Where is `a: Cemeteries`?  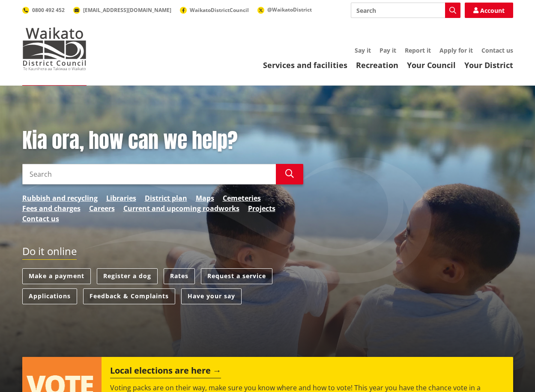 a: Cemeteries is located at coordinates (241, 198).